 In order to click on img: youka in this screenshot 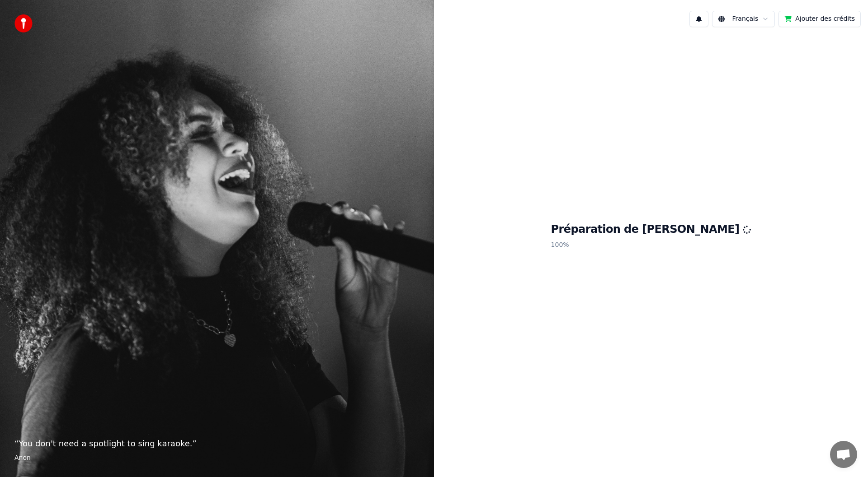, I will do `click(24, 24)`.